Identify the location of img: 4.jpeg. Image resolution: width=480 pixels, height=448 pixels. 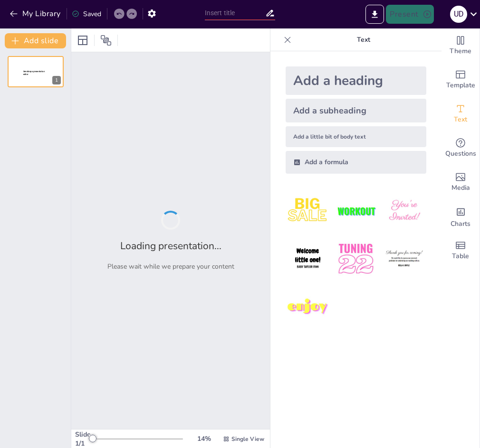
(307, 259).